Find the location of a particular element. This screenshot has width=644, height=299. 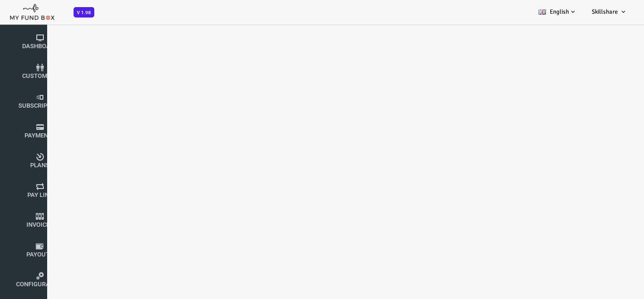

span: Subscription is located at coordinates (39, 106).